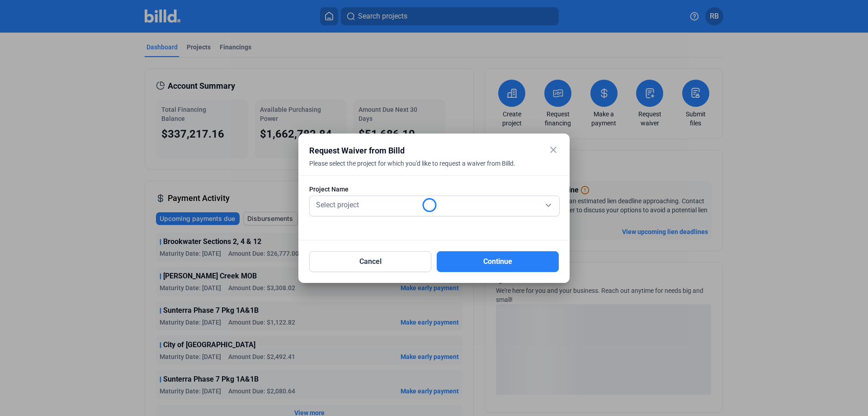 Image resolution: width=868 pixels, height=416 pixels. What do you see at coordinates (423, 168) in the screenshot?
I see `div: Please select the project for which you'd like to request a waiver from Billd.` at bounding box center [423, 168].